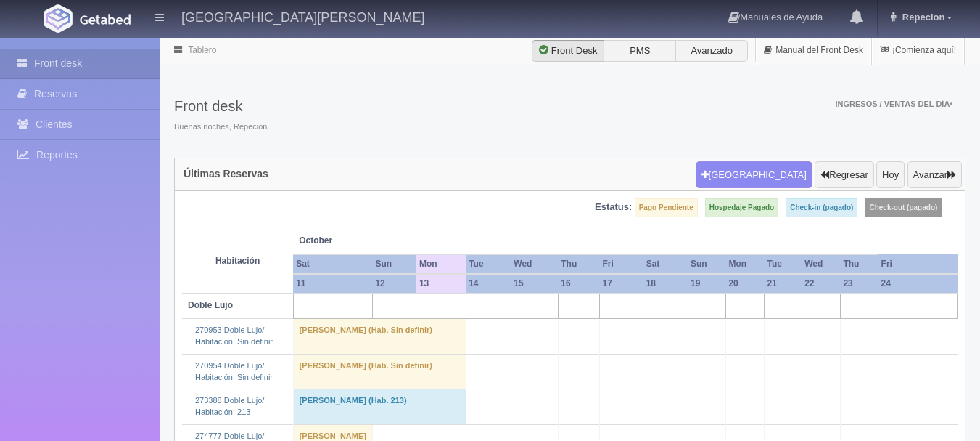 The height and width of the screenshot is (441, 980). Describe the element at coordinates (640, 51) in the screenshot. I see `label: PMS` at that location.